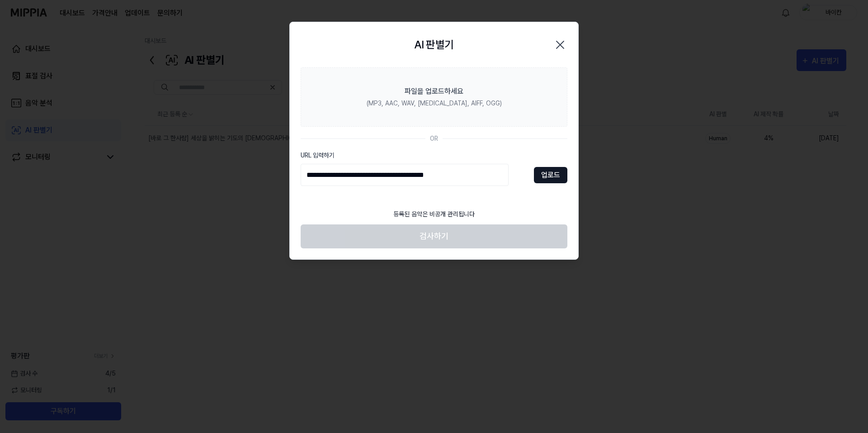 The width and height of the screenshot is (868, 433). What do you see at coordinates (434, 155) in the screenshot?
I see `label: URL 입력하기` at bounding box center [434, 155].